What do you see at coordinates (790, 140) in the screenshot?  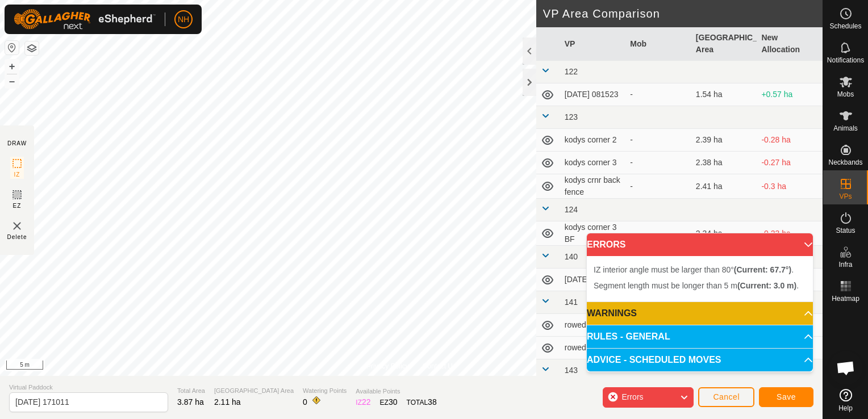 I see `td: -0.28 ha` at bounding box center [790, 140].